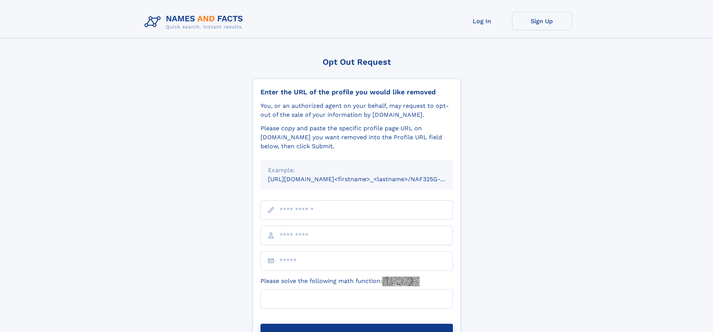  Describe the element at coordinates (356, 62) in the screenshot. I see `div: Opt Out Request` at that location.